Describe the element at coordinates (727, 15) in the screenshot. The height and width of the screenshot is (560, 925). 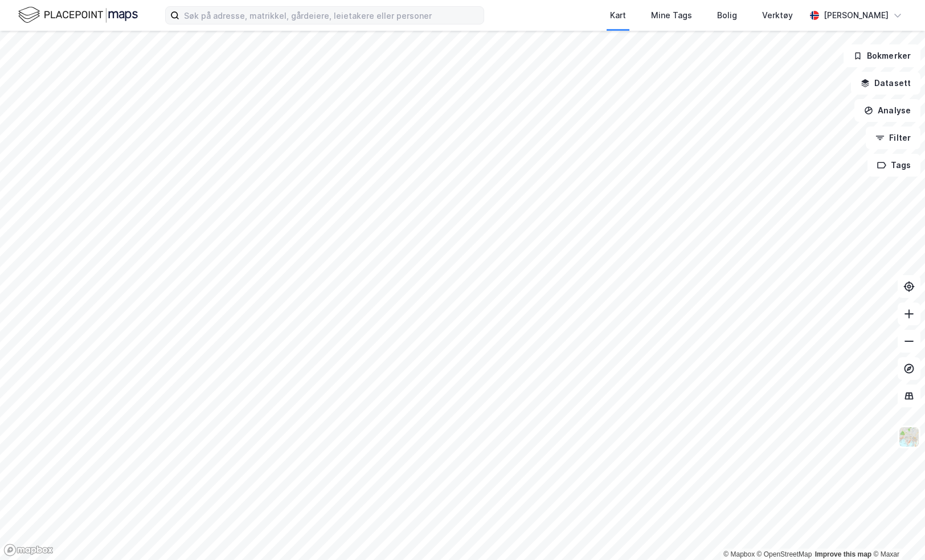
I see `div: Bolig` at that location.